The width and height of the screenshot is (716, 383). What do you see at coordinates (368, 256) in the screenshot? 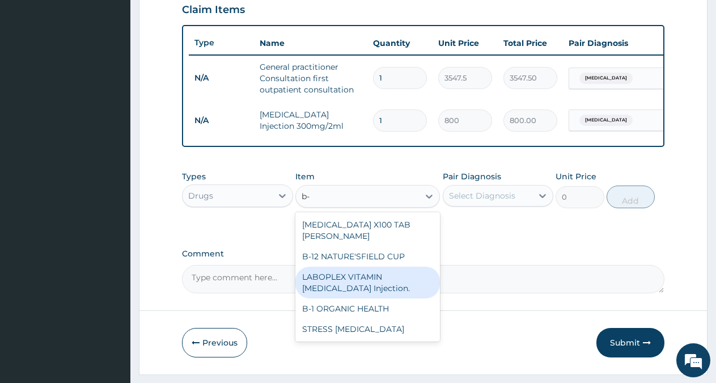
I see `div: B-12 NATURE'SFIELD CUP` at bounding box center [368, 256].